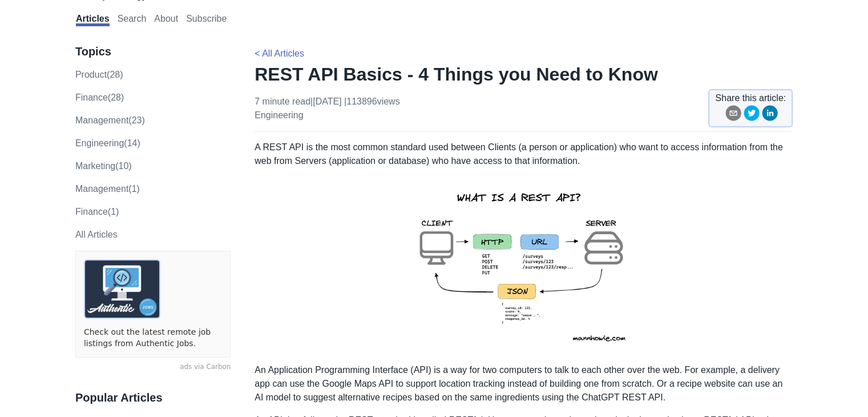  Describe the element at coordinates (97, 211) in the screenshot. I see `a: Finance(1)` at that location.